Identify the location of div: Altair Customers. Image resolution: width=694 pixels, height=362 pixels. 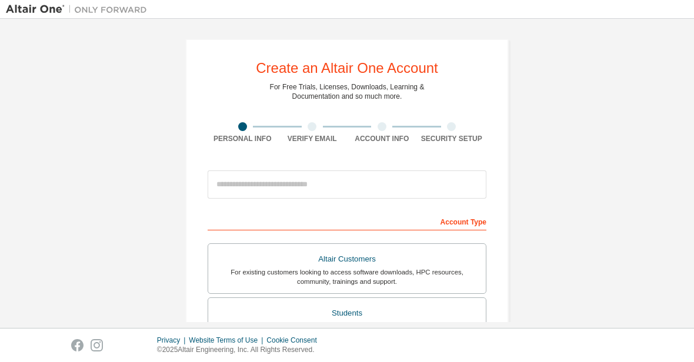
(347, 259).